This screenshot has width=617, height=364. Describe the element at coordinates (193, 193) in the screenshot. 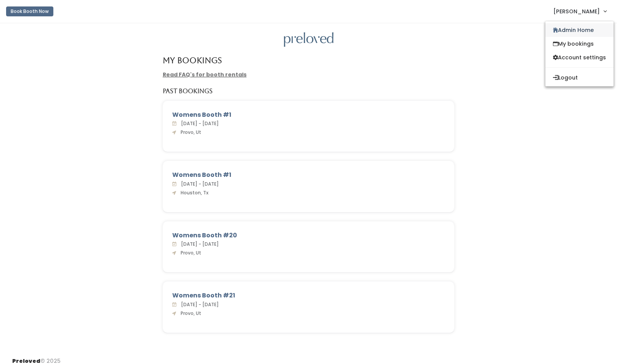

I see `span: Houston, Tx` at that location.